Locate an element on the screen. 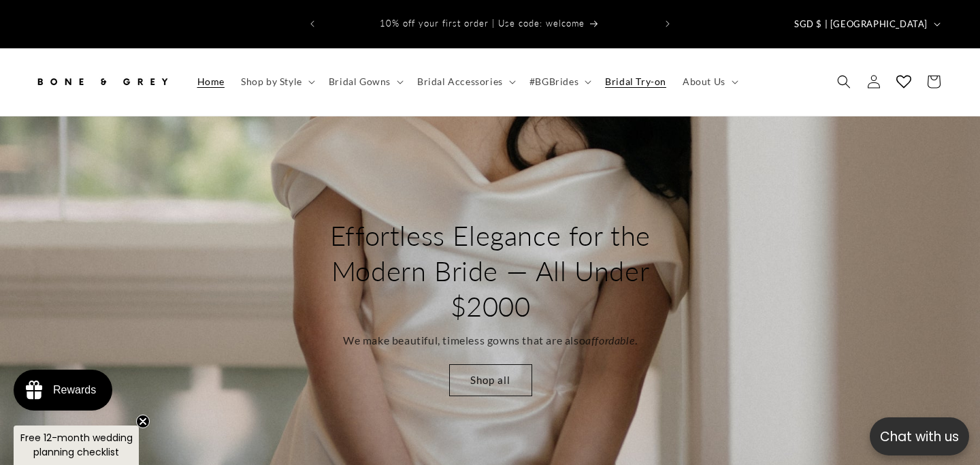  span: 10% off your first order | Use code: welcome is located at coordinates (482, 23).